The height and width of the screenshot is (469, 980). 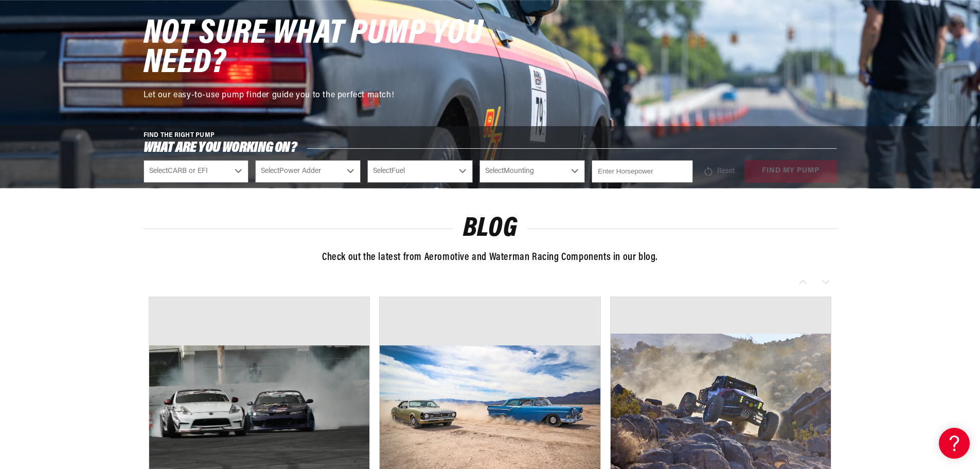 I want to click on select: Power Adder, so click(x=307, y=171).